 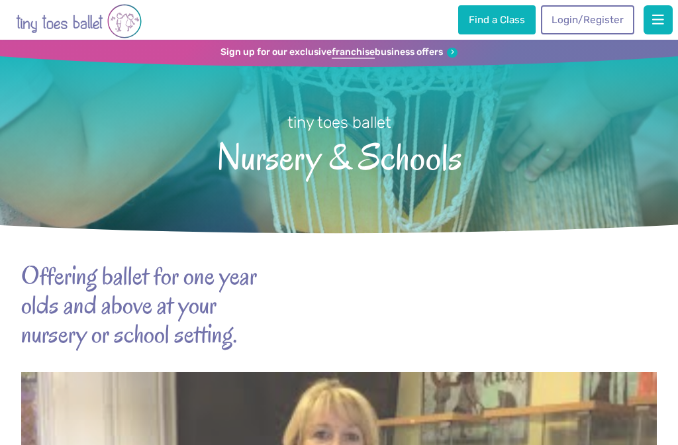 I want to click on a: Find a Class, so click(x=497, y=20).